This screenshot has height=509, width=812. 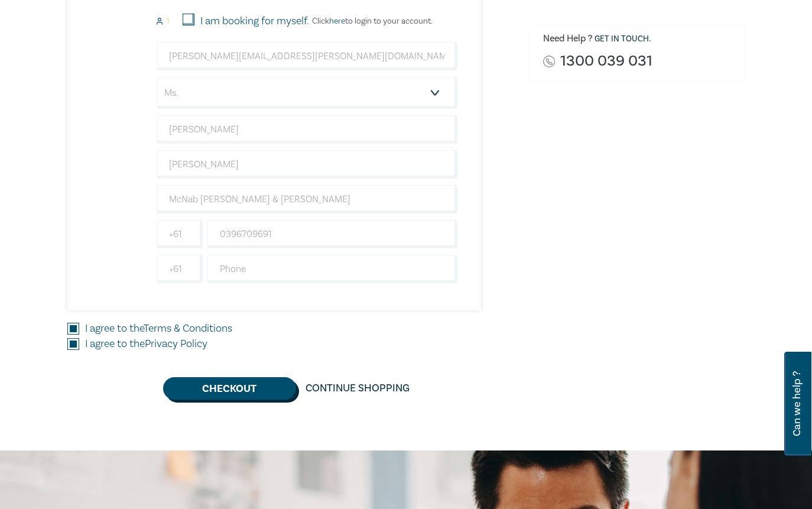 What do you see at coordinates (176, 343) in the screenshot?
I see `a: Privacy Policy` at bounding box center [176, 343].